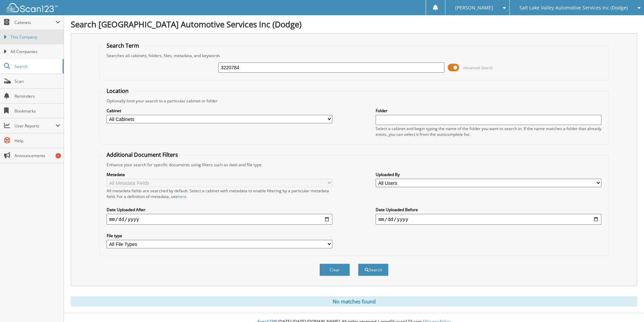 The width and height of the screenshot is (644, 322). What do you see at coordinates (37, 155) in the screenshot?
I see `span: Announcements` at bounding box center [37, 155].